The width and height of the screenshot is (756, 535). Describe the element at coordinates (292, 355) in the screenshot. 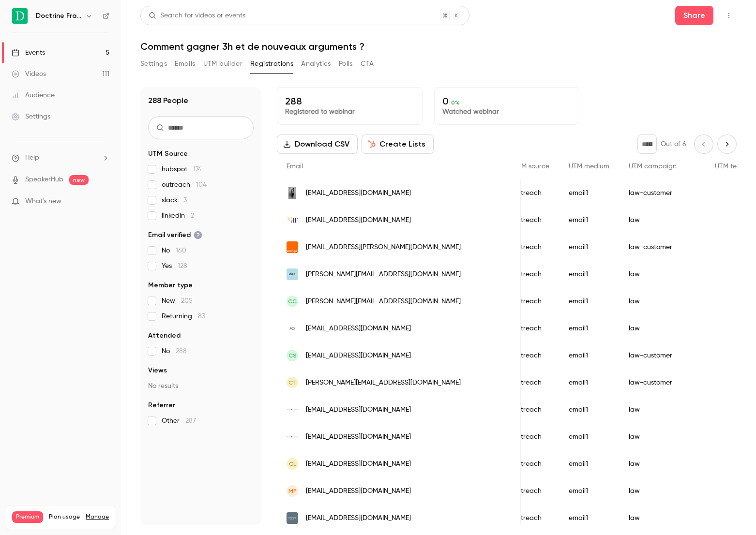

I see `span: CS` at that location.